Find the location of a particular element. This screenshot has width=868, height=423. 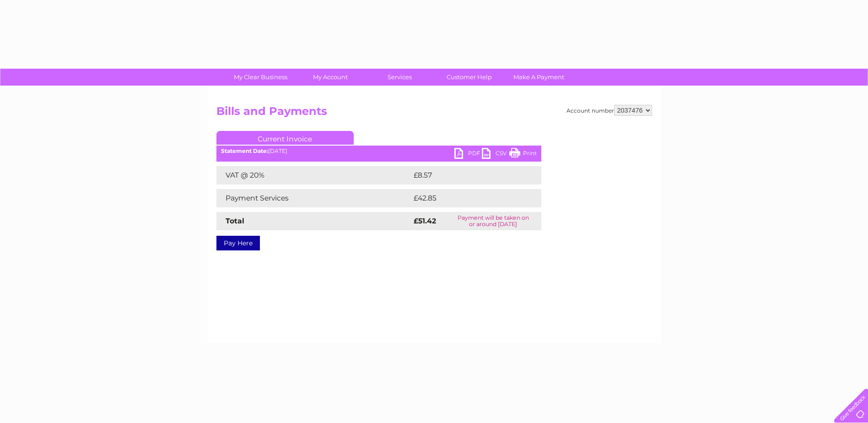

a: My Clear Business is located at coordinates (261, 77).